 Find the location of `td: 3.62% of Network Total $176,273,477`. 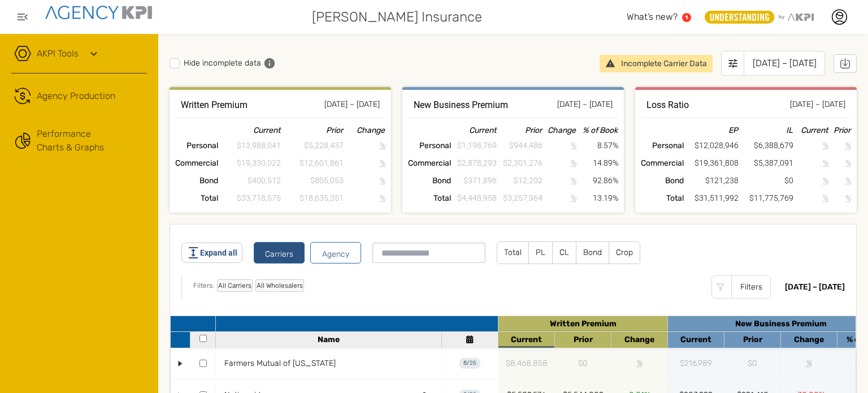

td: 3.62% of Network Total $176,273,477 is located at coordinates (766, 145).